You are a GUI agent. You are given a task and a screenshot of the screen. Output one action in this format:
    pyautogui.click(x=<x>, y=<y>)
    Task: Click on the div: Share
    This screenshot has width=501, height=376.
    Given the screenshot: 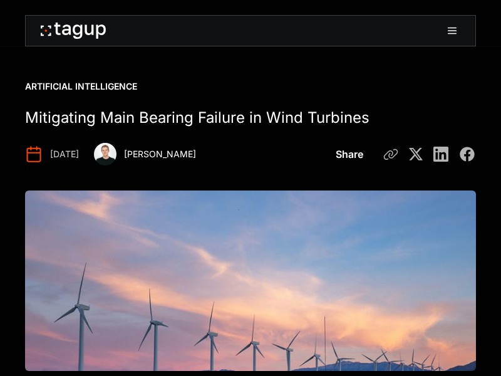 What is the action you would take?
    pyautogui.click(x=349, y=154)
    